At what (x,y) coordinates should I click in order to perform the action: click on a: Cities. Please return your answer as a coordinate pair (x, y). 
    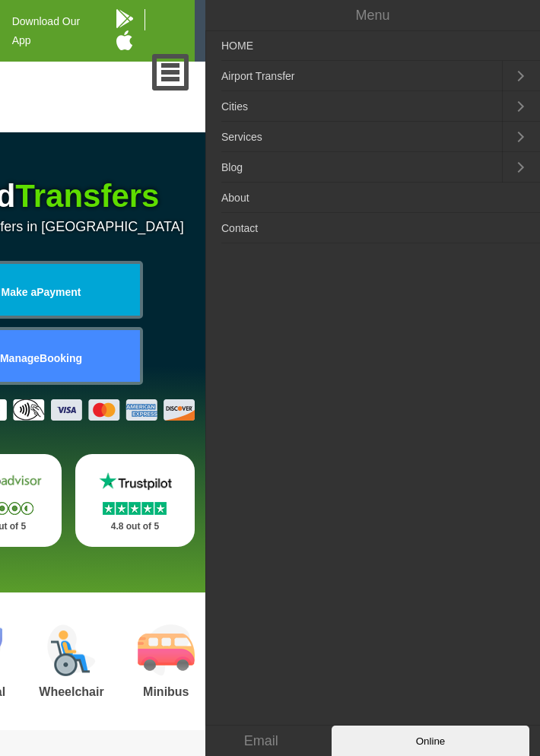
    Looking at the image, I should click on (354, 107).